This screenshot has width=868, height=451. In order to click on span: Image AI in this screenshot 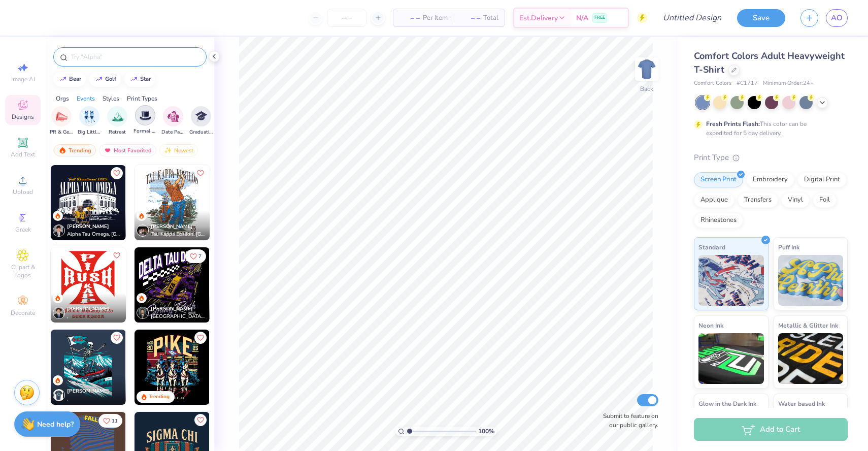, I will do `click(22, 79)`.